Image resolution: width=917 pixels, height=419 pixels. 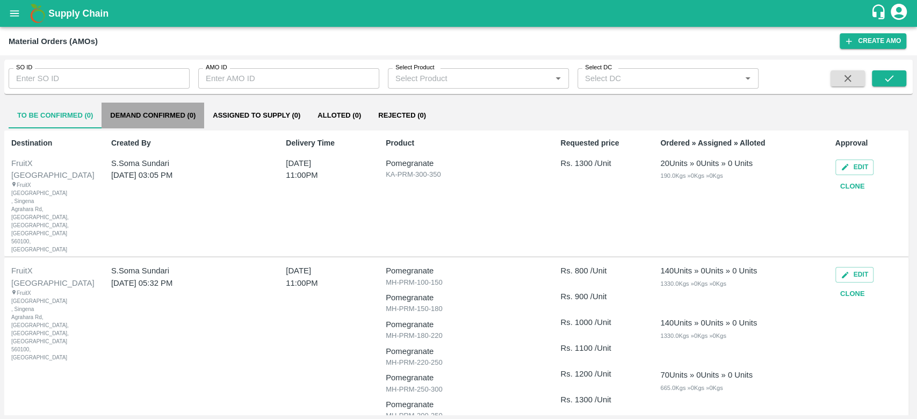 I want to click on b: Supply Chain, so click(x=78, y=13).